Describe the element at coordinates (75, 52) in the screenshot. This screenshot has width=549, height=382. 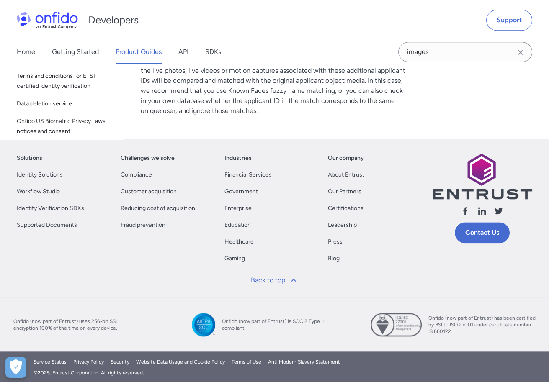
I see `a: Getting Started` at that location.